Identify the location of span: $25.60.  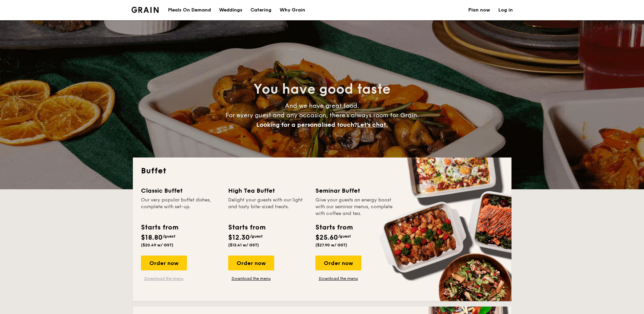
(326, 237).